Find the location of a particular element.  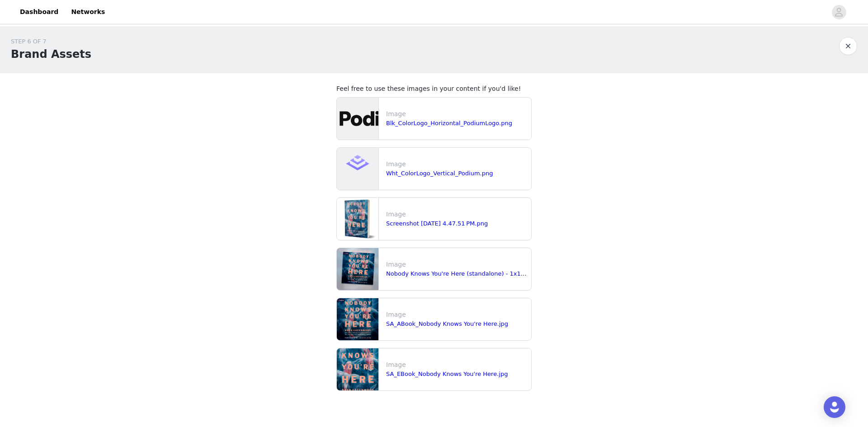

div: STEP 6 OF 7 is located at coordinates (51, 42).